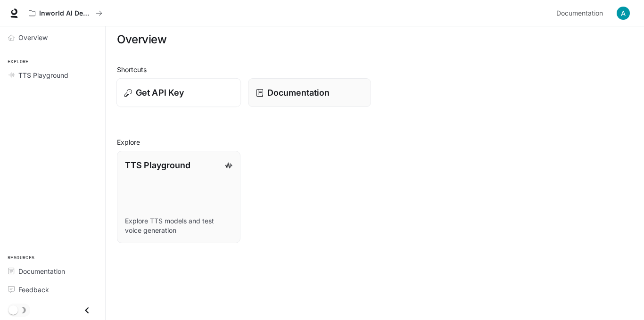 The width and height of the screenshot is (644, 320). Describe the element at coordinates (66, 13) in the screenshot. I see `p: Inworld AI Demos` at that location.